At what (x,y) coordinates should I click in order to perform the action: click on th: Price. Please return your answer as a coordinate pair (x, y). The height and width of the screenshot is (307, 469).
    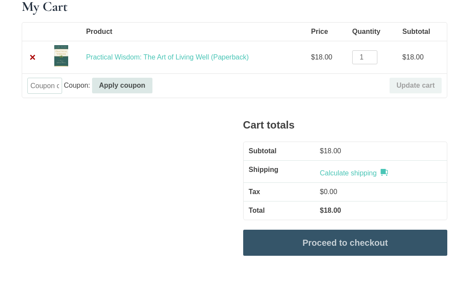
    Looking at the image, I should click on (326, 32).